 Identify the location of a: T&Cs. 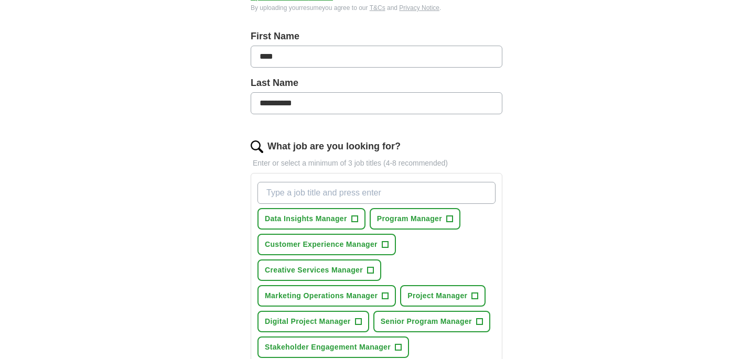
(378, 8).